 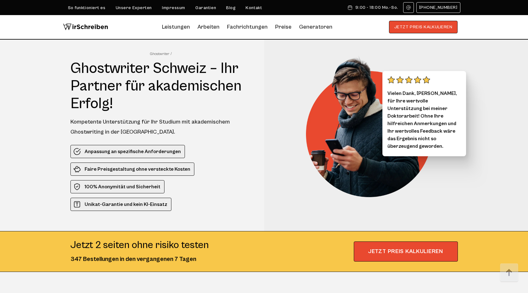 I want to click on a: Fachrichtungen, so click(x=247, y=27).